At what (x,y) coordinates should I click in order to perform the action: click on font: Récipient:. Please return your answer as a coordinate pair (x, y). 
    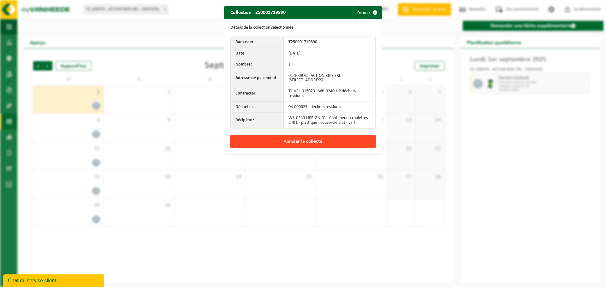
    Looking at the image, I should click on (244, 120).